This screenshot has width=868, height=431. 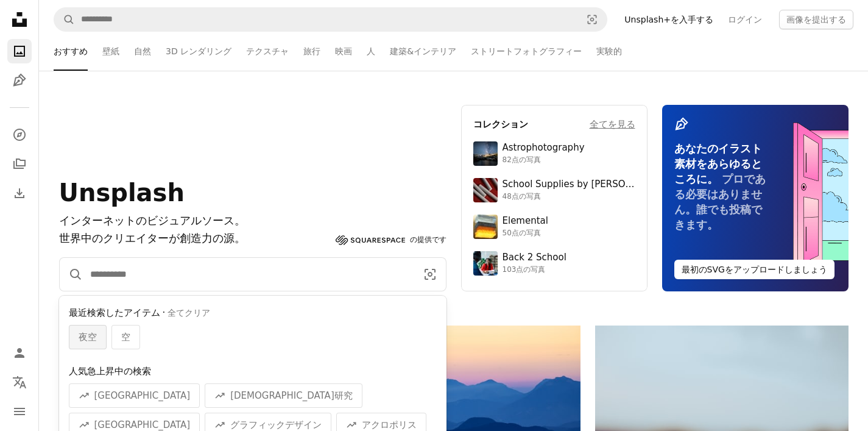 I want to click on div: 48点の写真, so click(x=569, y=196).